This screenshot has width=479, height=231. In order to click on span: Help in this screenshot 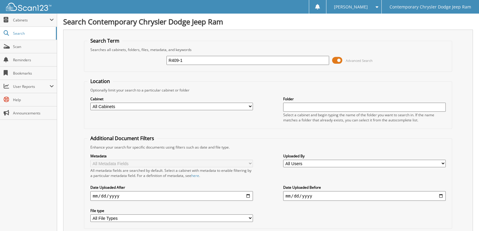, I will do `click(33, 100)`.